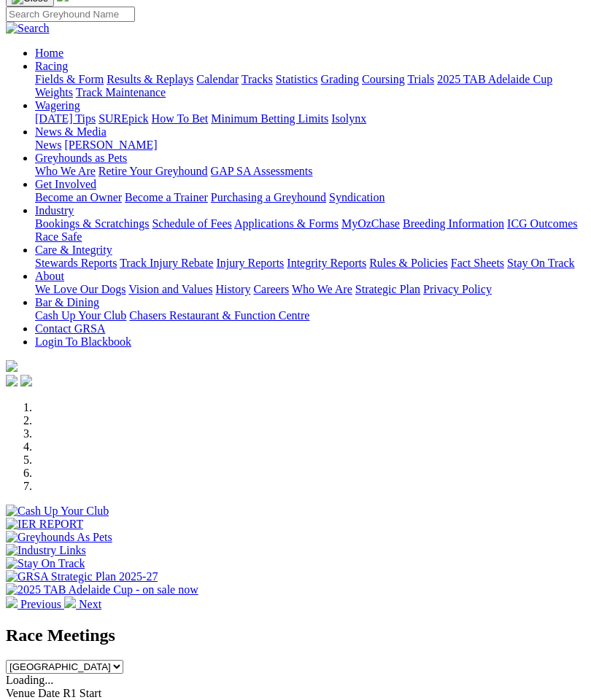 This screenshot has width=591, height=700. Describe the element at coordinates (46, 550) in the screenshot. I see `img: Industry Links` at that location.